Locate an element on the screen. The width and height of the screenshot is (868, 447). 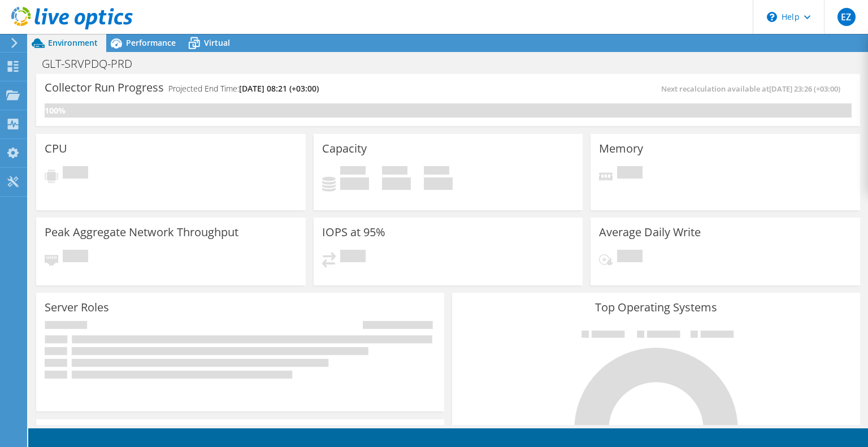
h3: CPU is located at coordinates (56, 149).